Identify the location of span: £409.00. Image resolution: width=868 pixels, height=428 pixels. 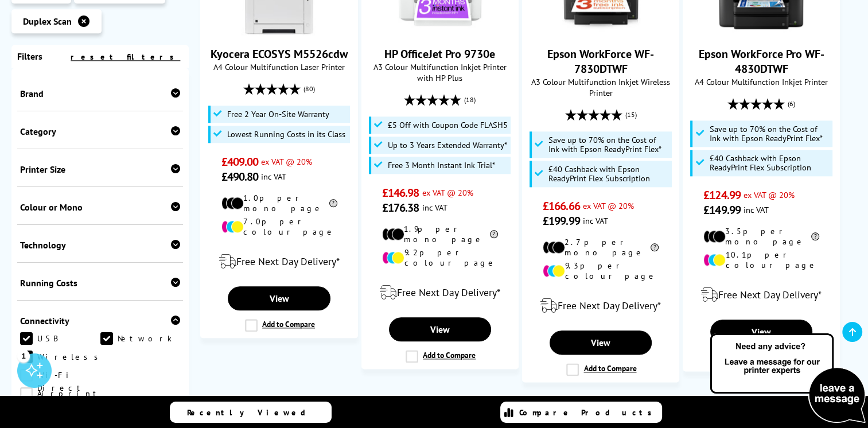
(240, 162).